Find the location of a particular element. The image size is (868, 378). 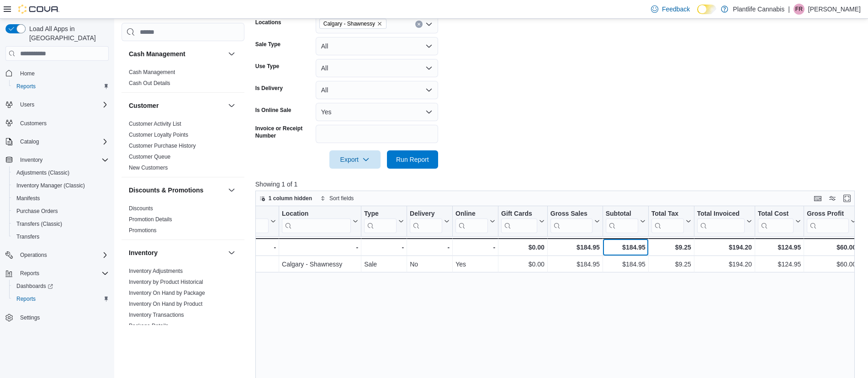

a: Discounts is located at coordinates (140, 208).